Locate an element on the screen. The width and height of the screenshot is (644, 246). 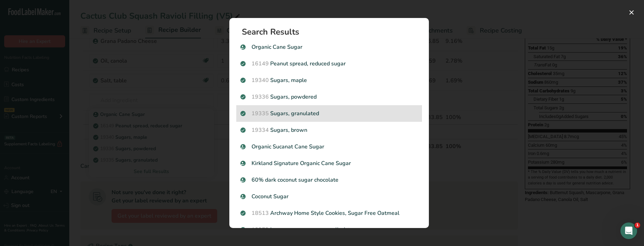
span: 1 is located at coordinates (638, 225).